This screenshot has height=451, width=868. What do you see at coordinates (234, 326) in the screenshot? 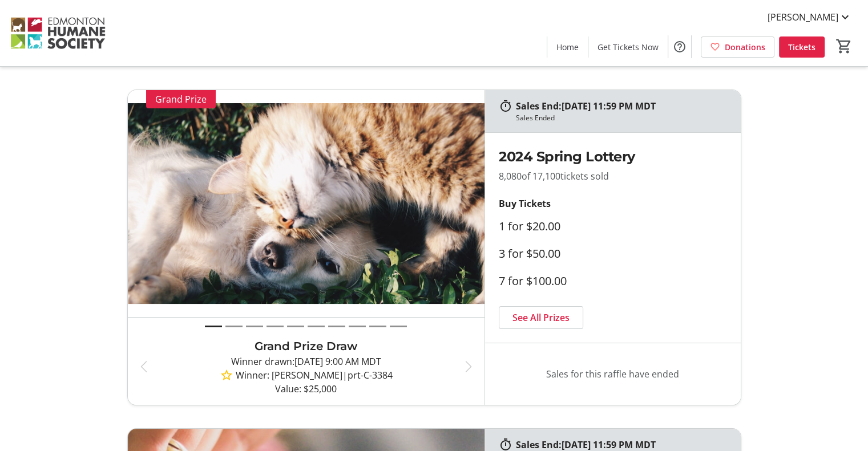
I see `button: Draw 2` at bounding box center [234, 326].